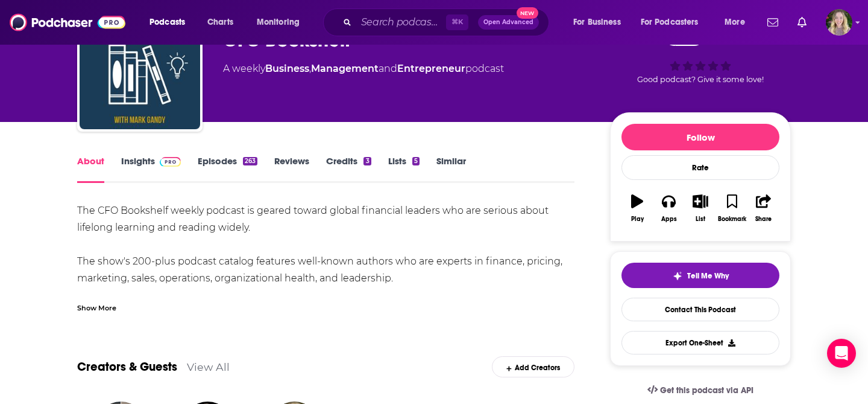  I want to click on button: Export One-Sheet, so click(700, 342).